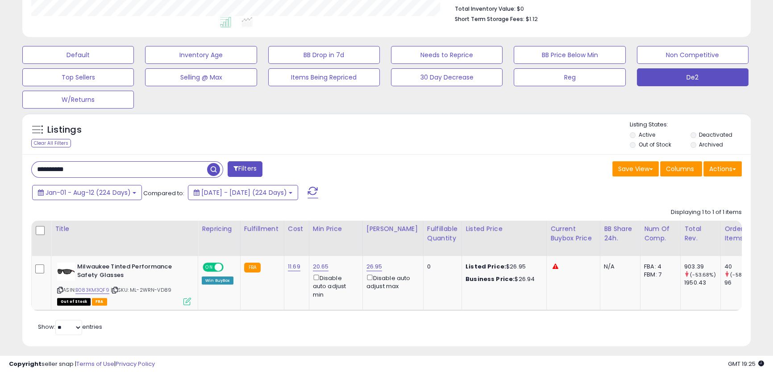 Image resolution: width=773 pixels, height=373 pixels. Describe the element at coordinates (702, 282) in the screenshot. I see `div: 1950.43` at that location.